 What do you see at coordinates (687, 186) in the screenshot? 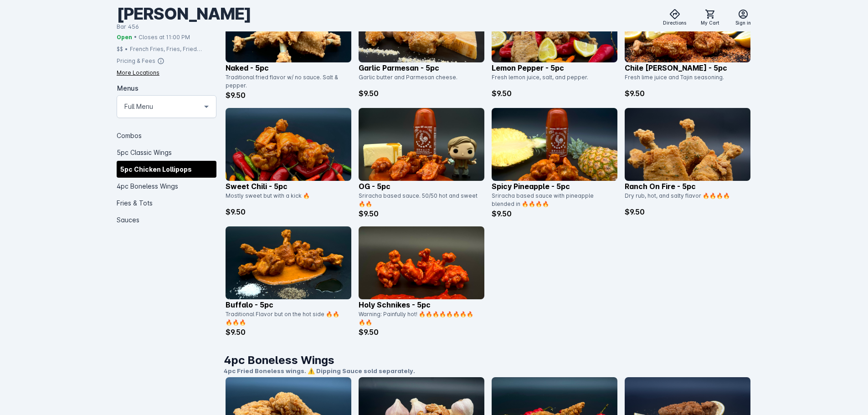
I see `p: Ranch On Fire - 5pc` at bounding box center [687, 186].